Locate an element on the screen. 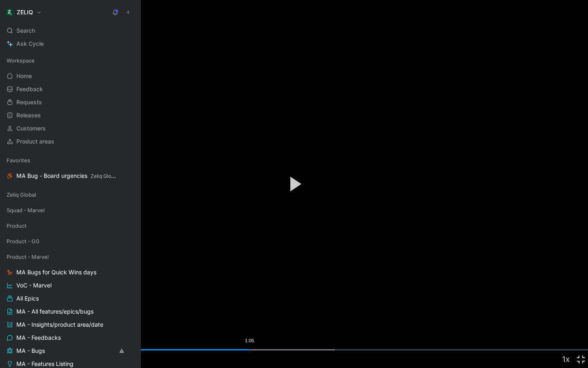 This screenshot has width=588, height=368. span: VoC - Marvel is located at coordinates (34, 285).